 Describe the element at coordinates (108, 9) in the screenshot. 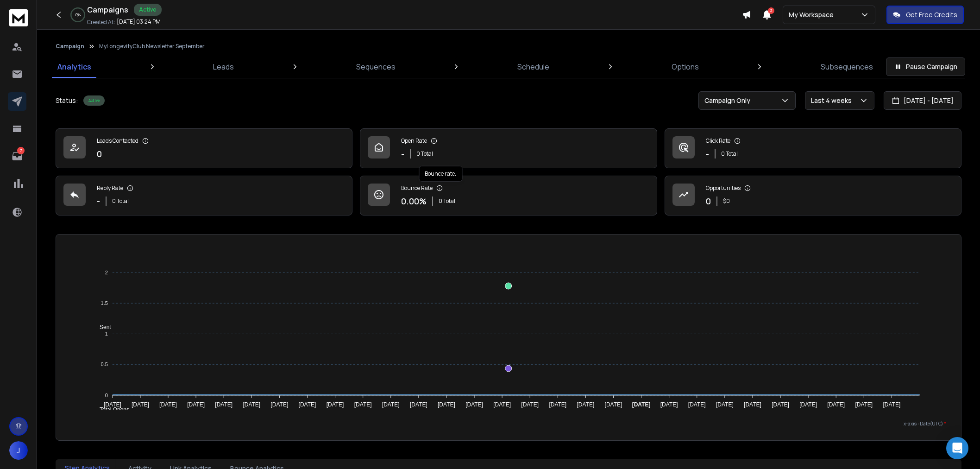

I see `h1: Campaigns` at that location.